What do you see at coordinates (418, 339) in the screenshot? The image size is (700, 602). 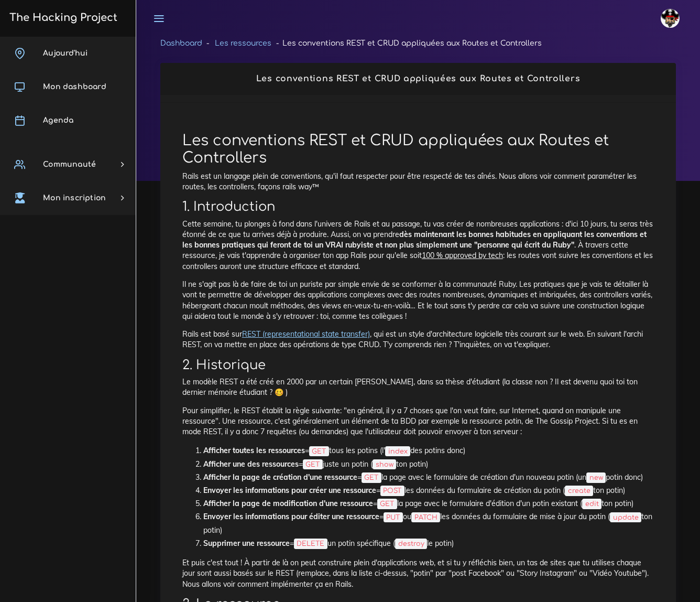 I see `p: Rails est basé sur , qui est un style d'architecture logicielle très courant sur le web. En suiva...` at bounding box center [418, 339].